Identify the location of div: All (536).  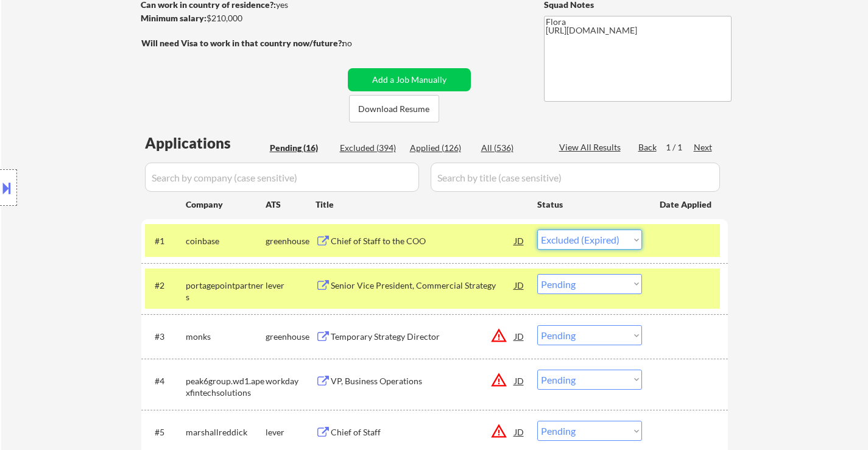
(512, 148).